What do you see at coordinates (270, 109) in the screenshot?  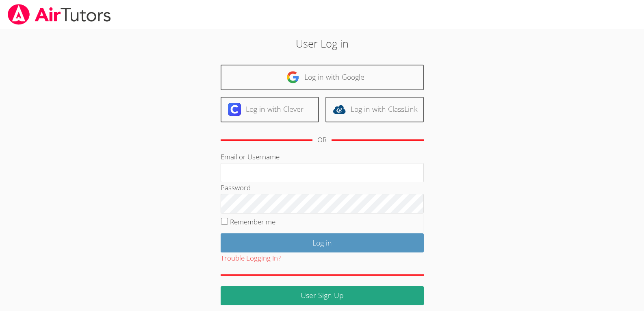 I see `a: Log in with Clever` at bounding box center [270, 109].